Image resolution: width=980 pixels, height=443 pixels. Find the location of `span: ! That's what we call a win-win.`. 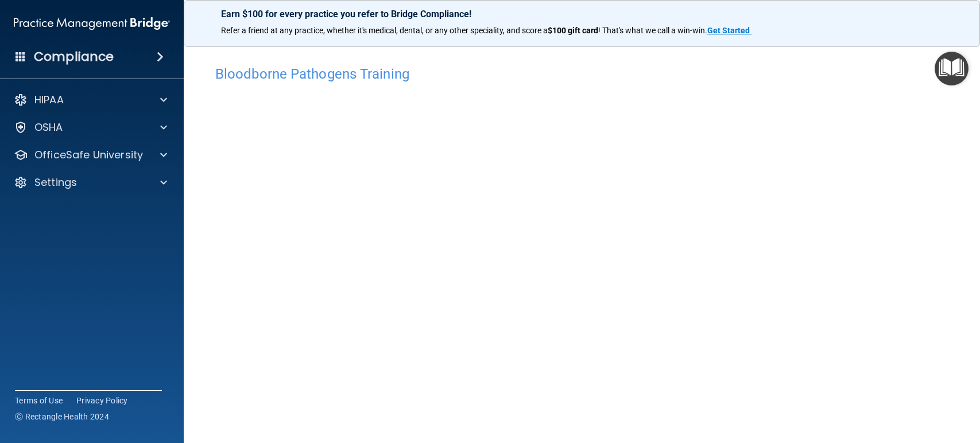

span: ! That's what we call a win-win. is located at coordinates (653, 31).